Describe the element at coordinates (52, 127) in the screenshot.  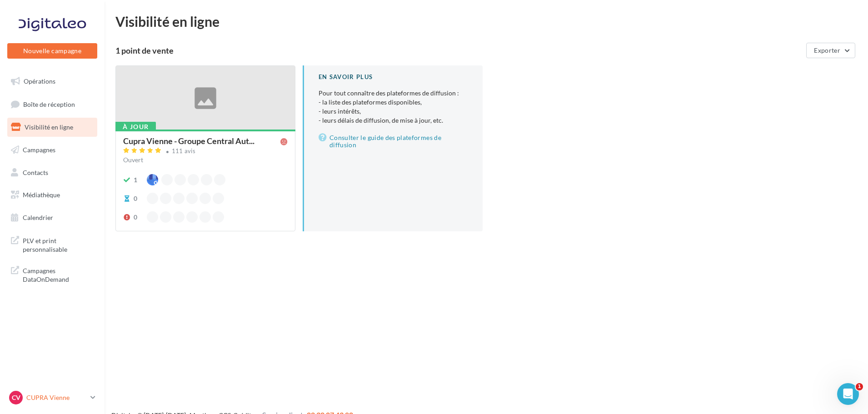
I see `a: Visibilité en ligne` at that location.